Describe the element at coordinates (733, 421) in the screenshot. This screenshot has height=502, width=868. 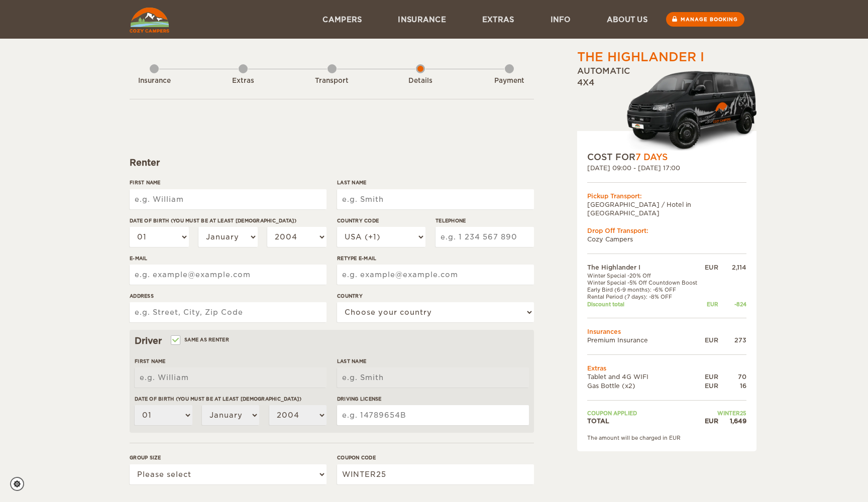
I see `div: 1,649` at that location.